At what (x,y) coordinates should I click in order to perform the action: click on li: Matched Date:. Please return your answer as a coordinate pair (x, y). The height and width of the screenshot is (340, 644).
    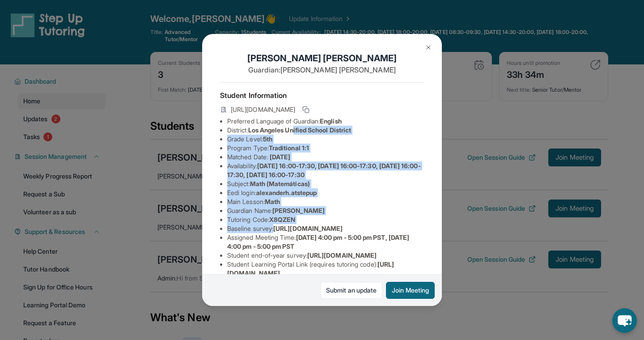
    Looking at the image, I should click on (326, 157).